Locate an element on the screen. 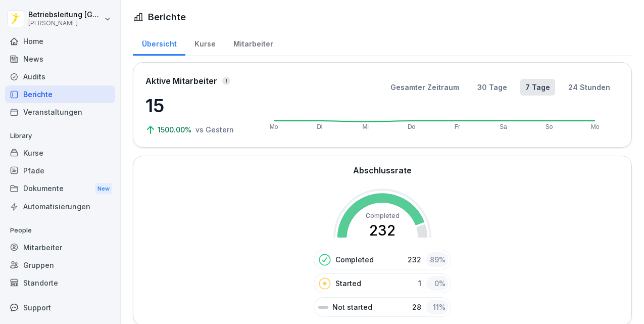  p: Not started is located at coordinates (352, 307).